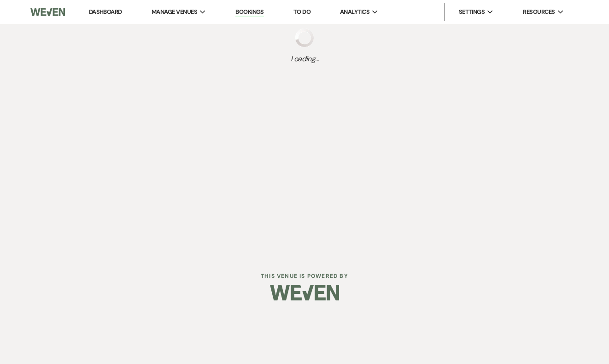 This screenshot has width=609, height=364. I want to click on span: Settings, so click(471, 12).